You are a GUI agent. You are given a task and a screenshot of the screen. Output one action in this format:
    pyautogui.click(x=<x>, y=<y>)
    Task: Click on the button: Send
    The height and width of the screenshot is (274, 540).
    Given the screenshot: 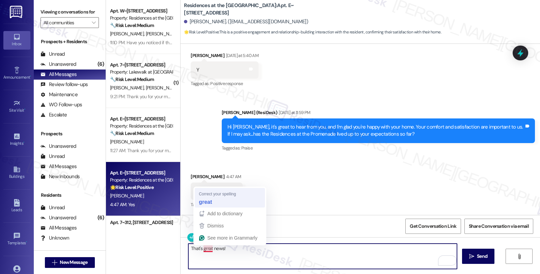 What is the action you would take?
    pyautogui.click(x=478, y=256)
    